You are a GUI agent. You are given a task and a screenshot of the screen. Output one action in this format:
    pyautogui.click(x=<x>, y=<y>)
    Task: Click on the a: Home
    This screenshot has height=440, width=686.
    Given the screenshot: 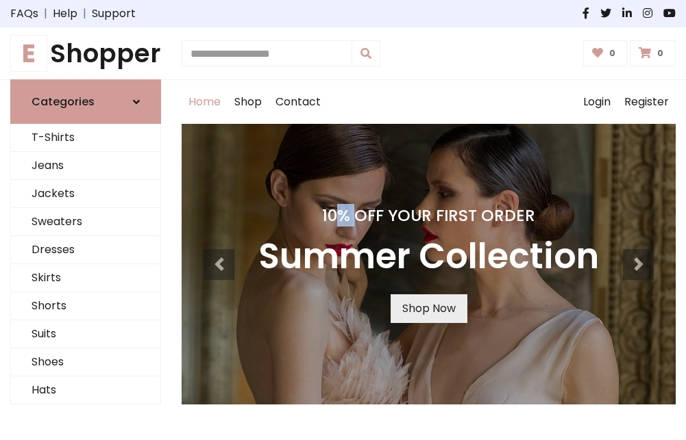 What is the action you would take?
    pyautogui.click(x=204, y=102)
    